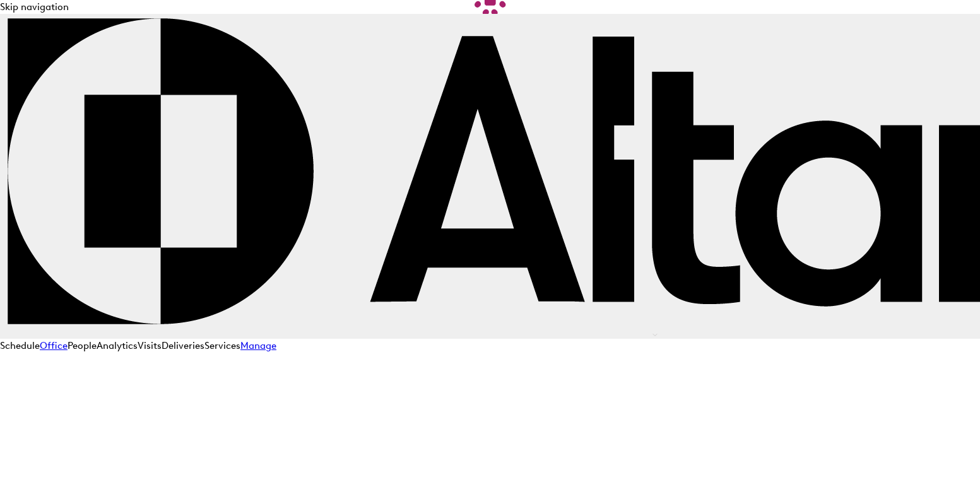  I want to click on a: Manage, so click(258, 345).